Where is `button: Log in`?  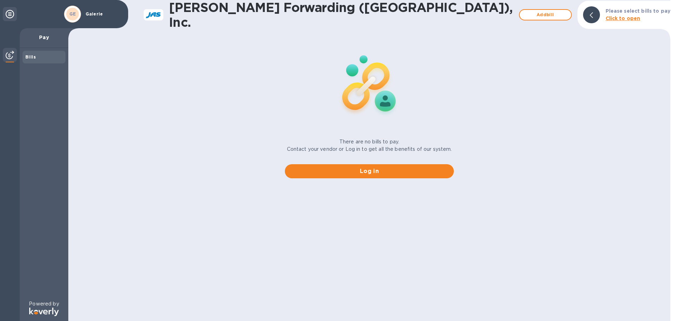 button: Log in is located at coordinates (369, 171).